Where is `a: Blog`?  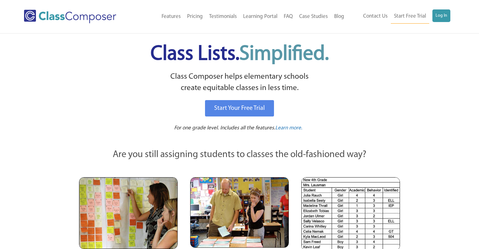 a: Blog is located at coordinates (339, 17).